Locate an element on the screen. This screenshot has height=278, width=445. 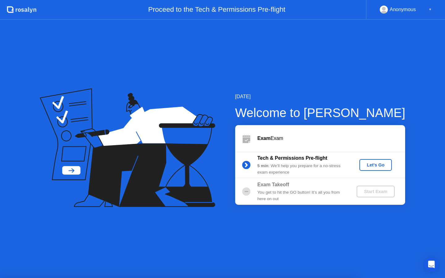
b: Exam is located at coordinates (264, 138).